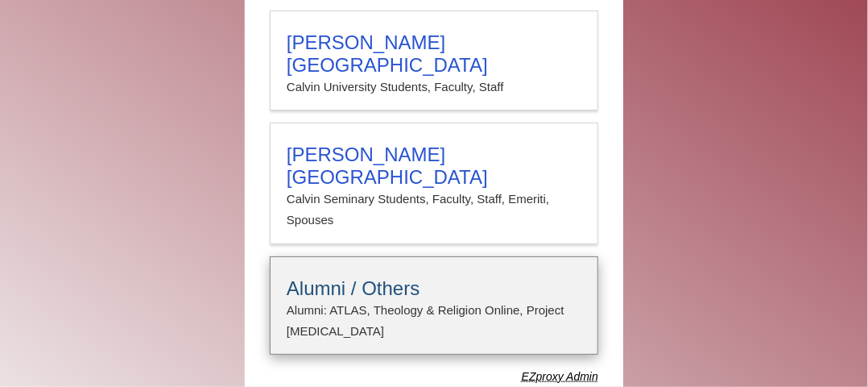 The image size is (868, 387). I want to click on p: Calvin University Students, Faculty, Staff, so click(434, 87).